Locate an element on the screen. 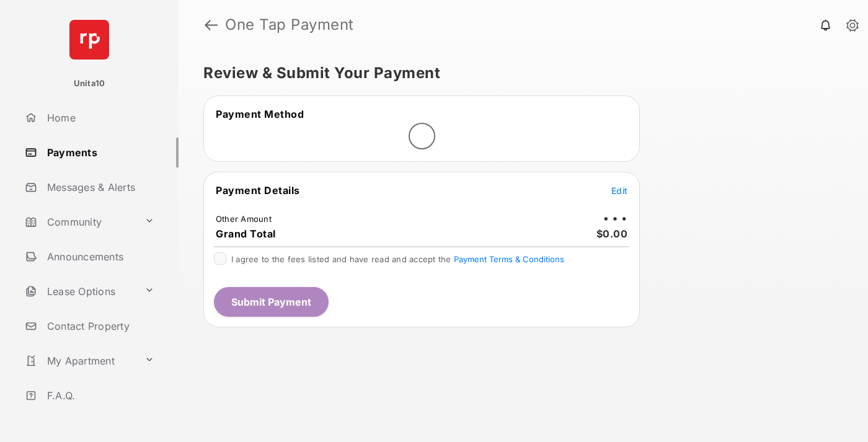 The width and height of the screenshot is (868, 442). span: Edit is located at coordinates (619, 190).